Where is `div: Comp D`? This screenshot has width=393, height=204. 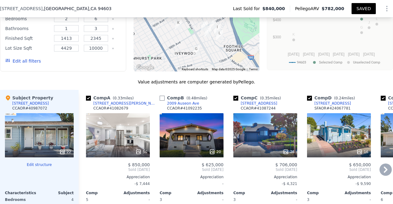 div: Comp D is located at coordinates (333, 98).